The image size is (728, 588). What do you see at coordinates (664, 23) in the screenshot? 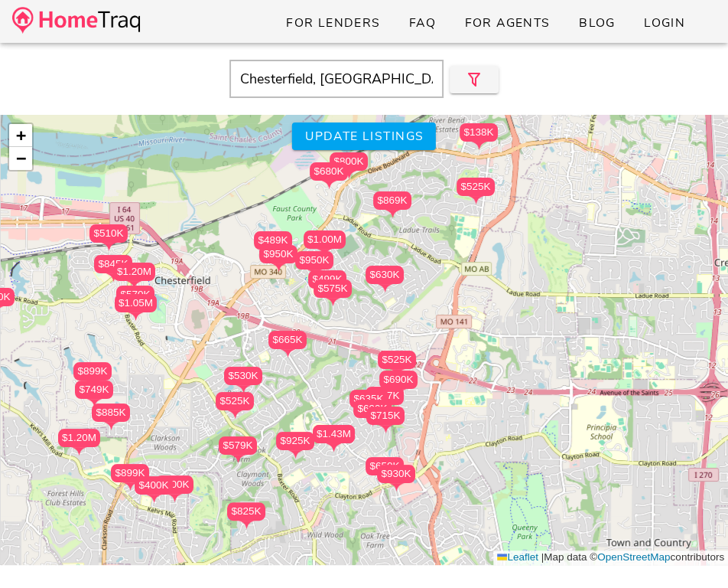
I see `a: Login` at bounding box center [664, 23].